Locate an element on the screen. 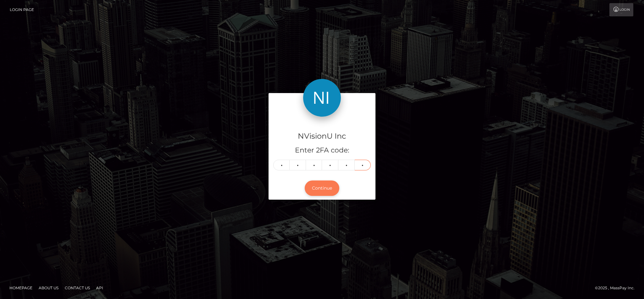 This screenshot has width=644, height=299. a: About Us is located at coordinates (48, 288).